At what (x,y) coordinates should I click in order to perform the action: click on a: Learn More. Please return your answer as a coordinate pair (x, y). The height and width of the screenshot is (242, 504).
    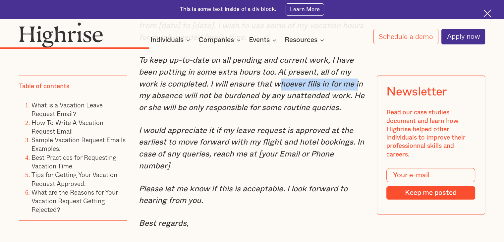
    Looking at the image, I should click on (305, 9).